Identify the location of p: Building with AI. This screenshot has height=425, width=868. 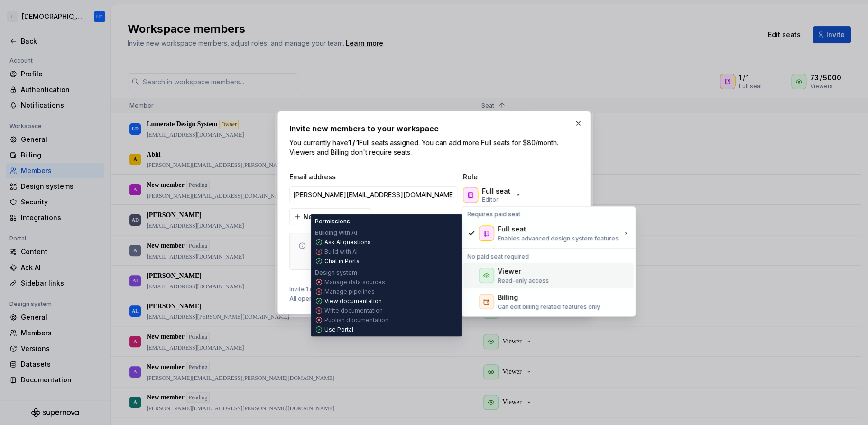
(336, 233).